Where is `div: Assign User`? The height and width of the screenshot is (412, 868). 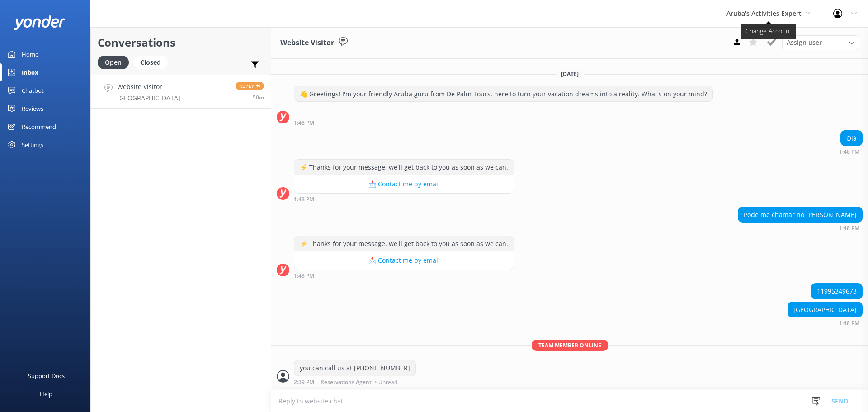 div: Assign User is located at coordinates (820, 43).